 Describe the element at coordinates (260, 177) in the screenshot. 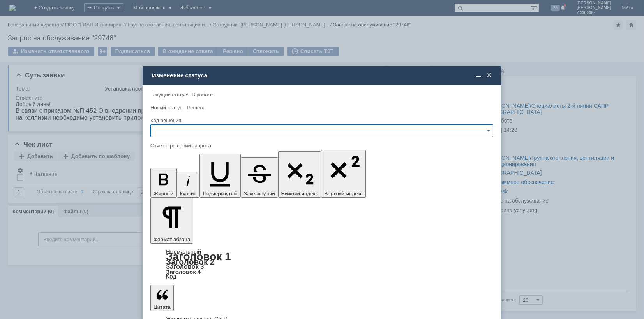

I see `button: Зачеркнутый` at that location.